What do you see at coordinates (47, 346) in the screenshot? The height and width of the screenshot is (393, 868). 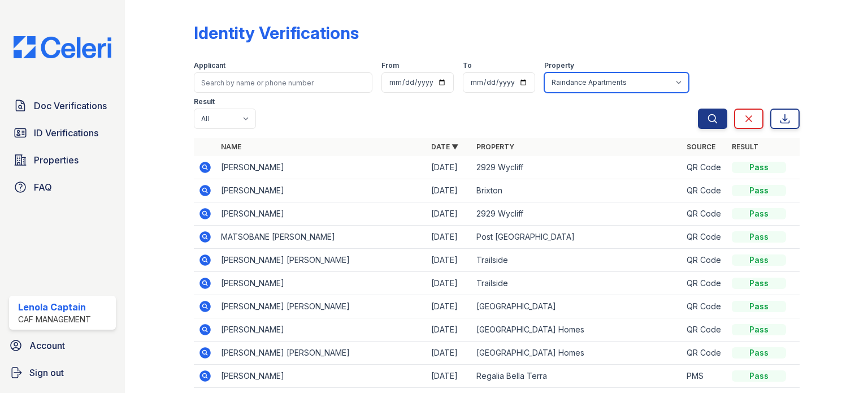 I see `span: Account` at bounding box center [47, 346].